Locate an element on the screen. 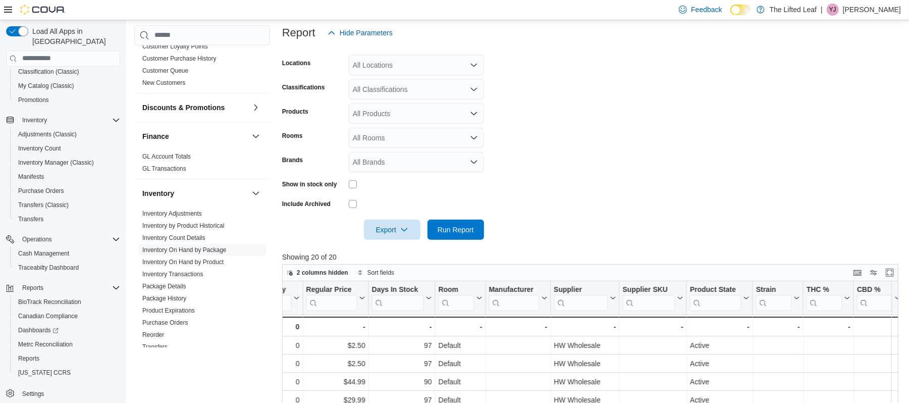  button: Transfers (Classic) is located at coordinates (67, 205).